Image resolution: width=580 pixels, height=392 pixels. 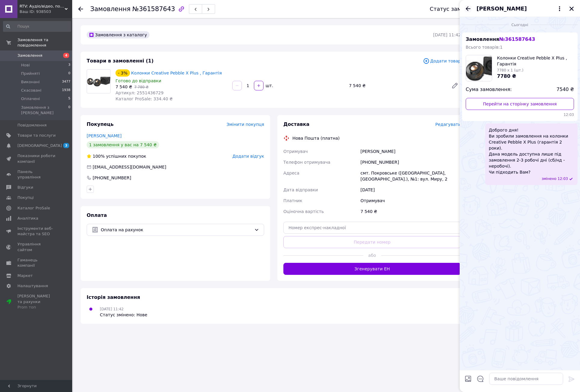 I want to click on span: 7780 x 1 (шт.), so click(x=511, y=70).